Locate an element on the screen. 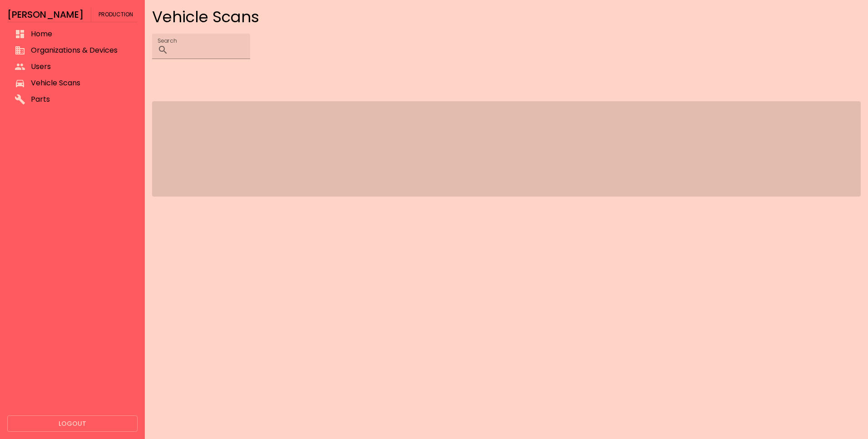 The image size is (868, 439). span: Organizations & Devices is located at coordinates (80, 50).